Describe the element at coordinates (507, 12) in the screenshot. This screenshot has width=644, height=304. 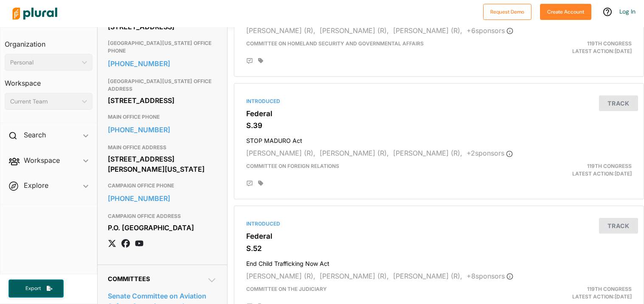
I see `button: Request Demo` at that location.